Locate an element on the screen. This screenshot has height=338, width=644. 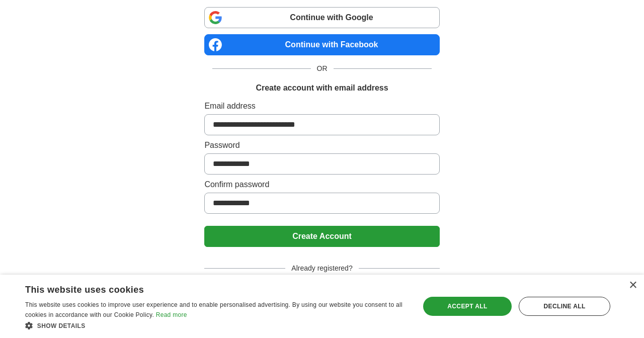
div: Accept all is located at coordinates (467, 306).